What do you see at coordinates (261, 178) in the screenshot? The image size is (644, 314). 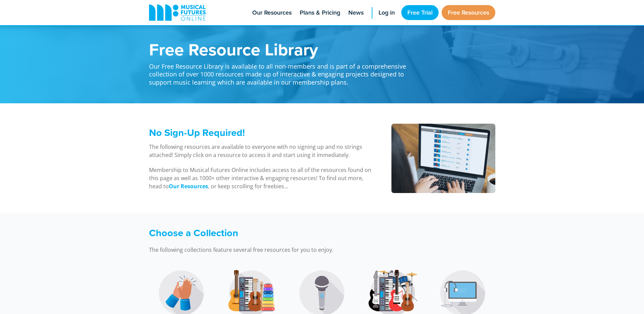 I see `p: Membership to Musical Futures Online includes access to all of the resources found on this page a...` at bounding box center [261, 178].